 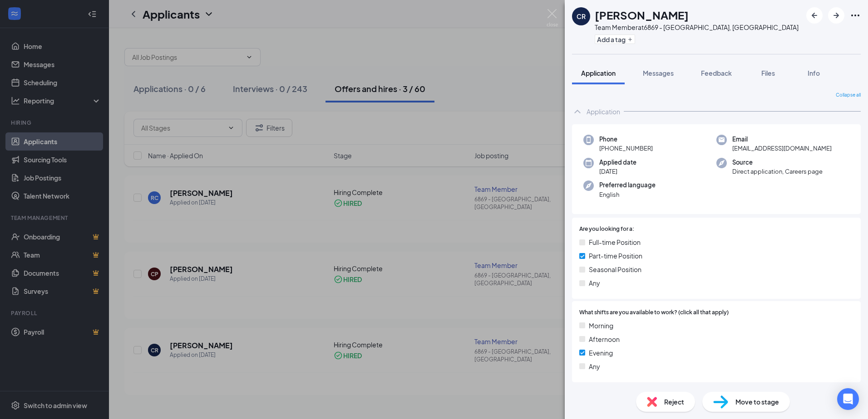 What do you see at coordinates (606, 229) in the screenshot?
I see `span: Are you looking for a:` at bounding box center [606, 229].